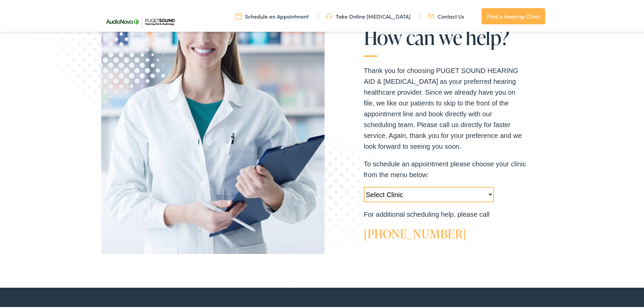 This screenshot has width=644, height=308. I want to click on img: Bottom portion of a graphic image with a halftone pattern, adding to the site's aesthetic appeal., so click(325, 208).